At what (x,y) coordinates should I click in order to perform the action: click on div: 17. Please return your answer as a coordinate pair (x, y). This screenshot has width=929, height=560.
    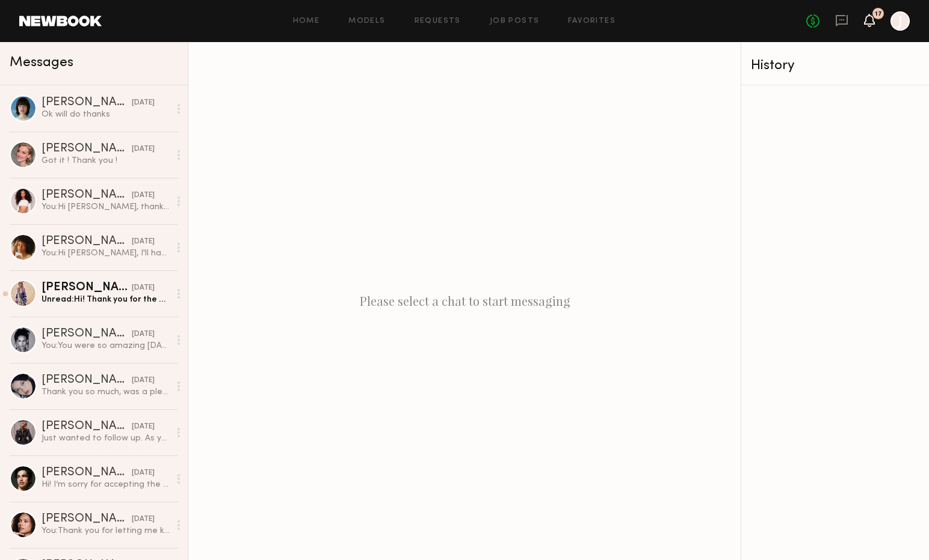
    Looking at the image, I should click on (878, 14).